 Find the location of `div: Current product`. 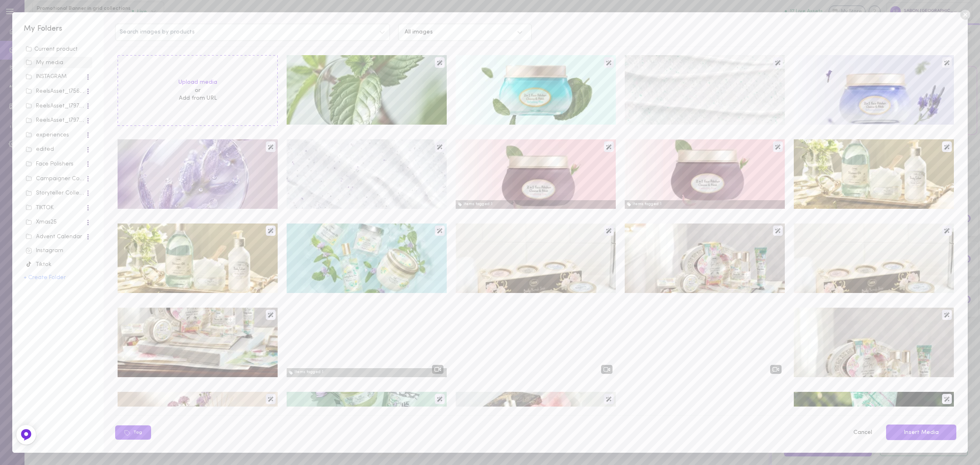

div: Current product is located at coordinates (58, 50).